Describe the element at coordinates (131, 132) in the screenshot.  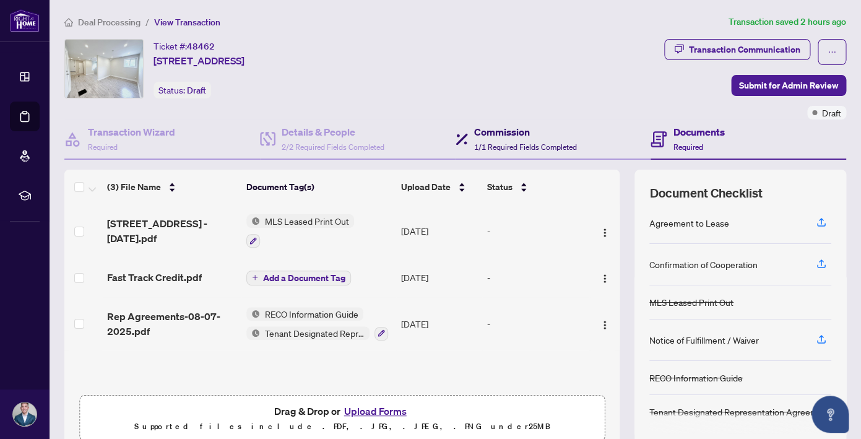
I see `h4: Transaction Wizard` at that location.